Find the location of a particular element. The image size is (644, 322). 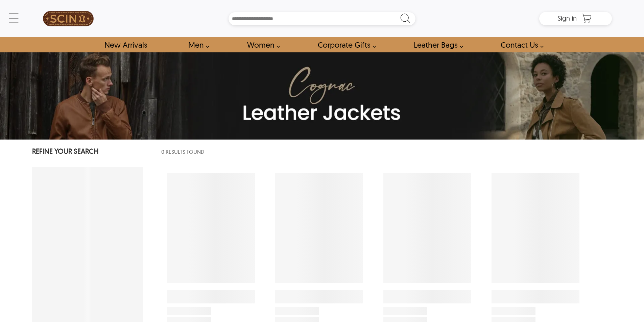

a: SCIN is located at coordinates (68, 18).